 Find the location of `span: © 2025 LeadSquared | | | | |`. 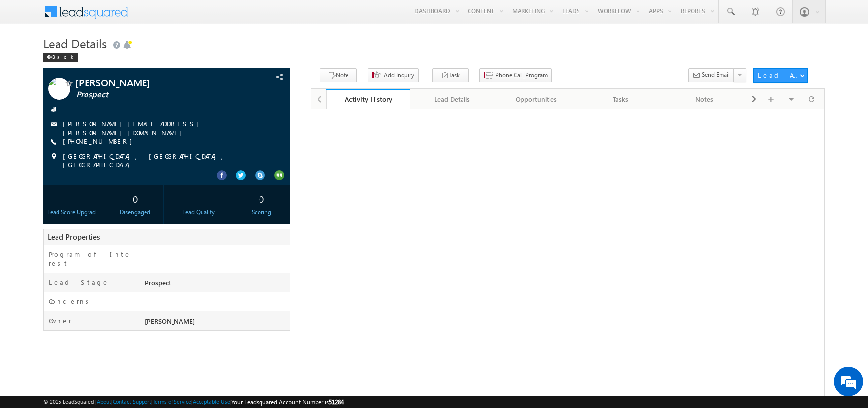

span: © 2025 LeadSquared | | | | | is located at coordinates (193, 402).